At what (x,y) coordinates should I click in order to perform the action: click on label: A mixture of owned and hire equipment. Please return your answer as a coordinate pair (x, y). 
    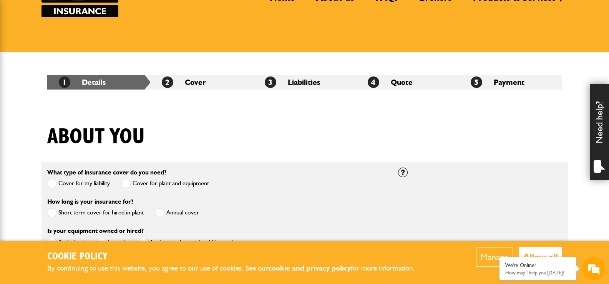
    Looking at the image, I should click on (194, 242).